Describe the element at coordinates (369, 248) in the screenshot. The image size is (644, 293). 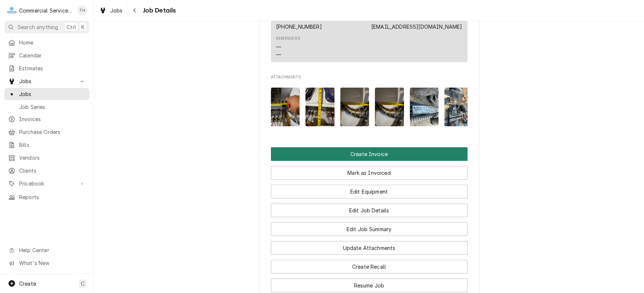
I see `button: Update Attachments` at that location.